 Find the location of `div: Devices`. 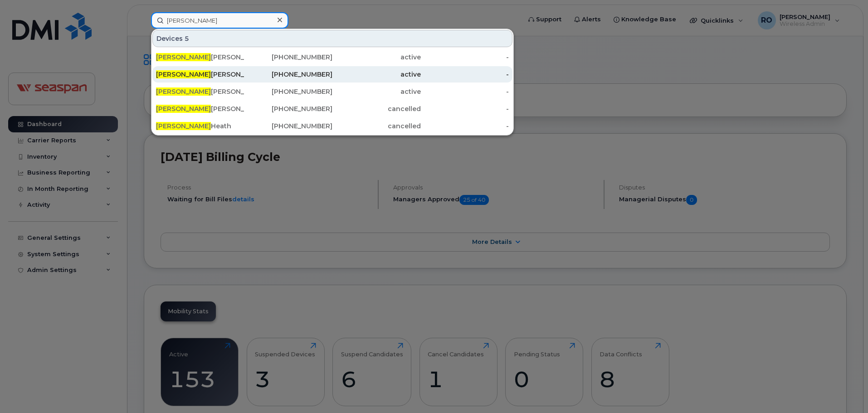

div: Devices is located at coordinates (333, 38).